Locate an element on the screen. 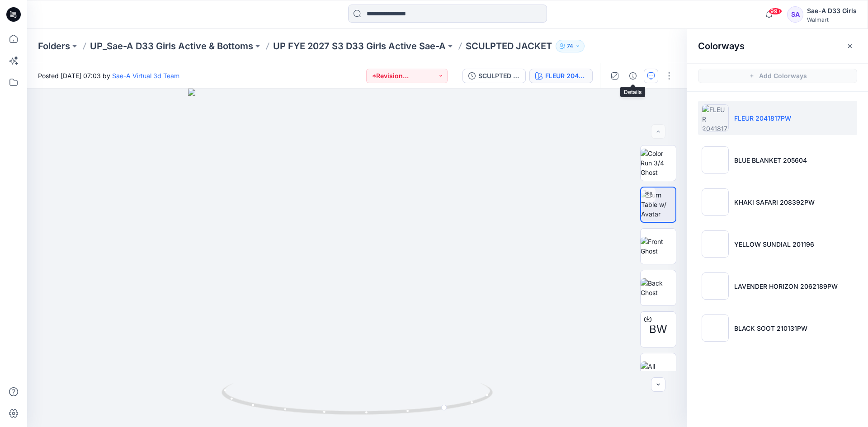  button: FLEUR 2041817PW is located at coordinates (562, 76).